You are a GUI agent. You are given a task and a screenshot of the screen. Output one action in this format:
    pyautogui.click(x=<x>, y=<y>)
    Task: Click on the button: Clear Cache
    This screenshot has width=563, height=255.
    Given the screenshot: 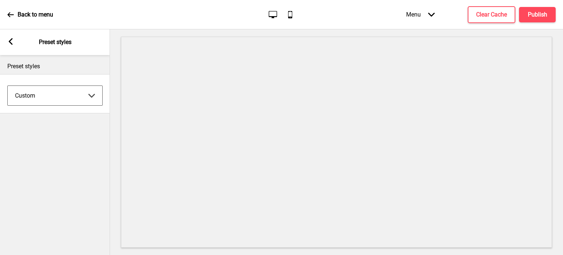 What is the action you would take?
    pyautogui.click(x=492, y=15)
    